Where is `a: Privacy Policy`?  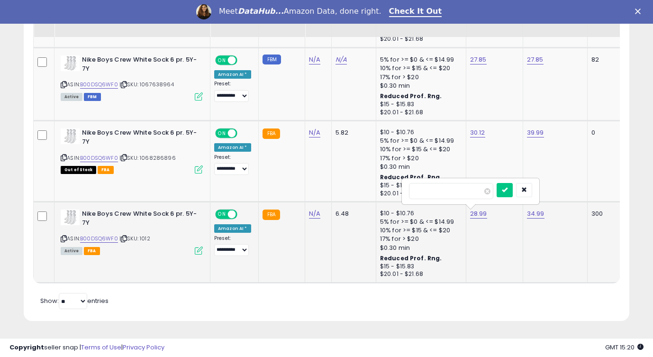 a: Privacy Policy is located at coordinates (144, 347).